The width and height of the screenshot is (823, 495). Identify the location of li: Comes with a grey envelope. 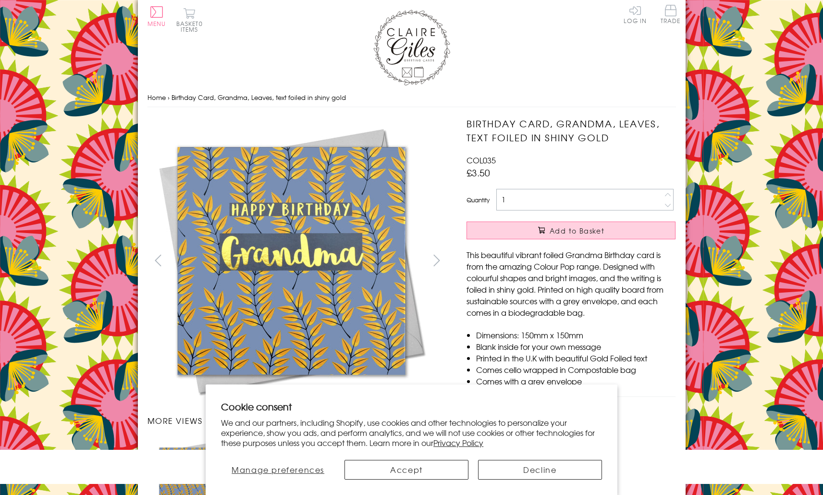
(576, 381).